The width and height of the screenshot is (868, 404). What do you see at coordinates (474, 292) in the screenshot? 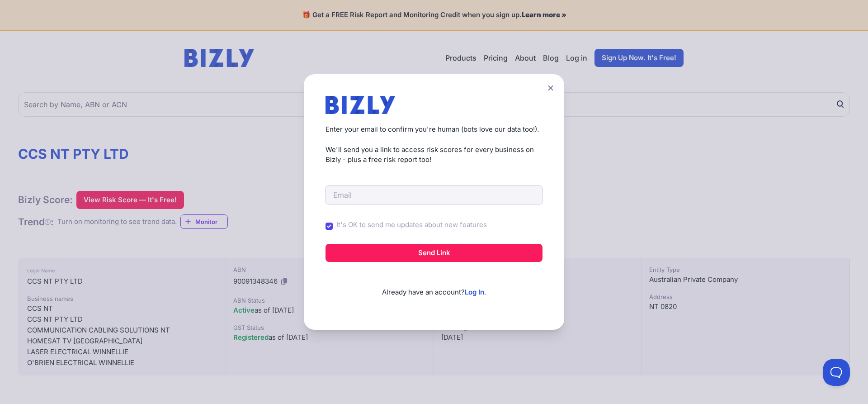
I see `a: Log In` at bounding box center [474, 292].